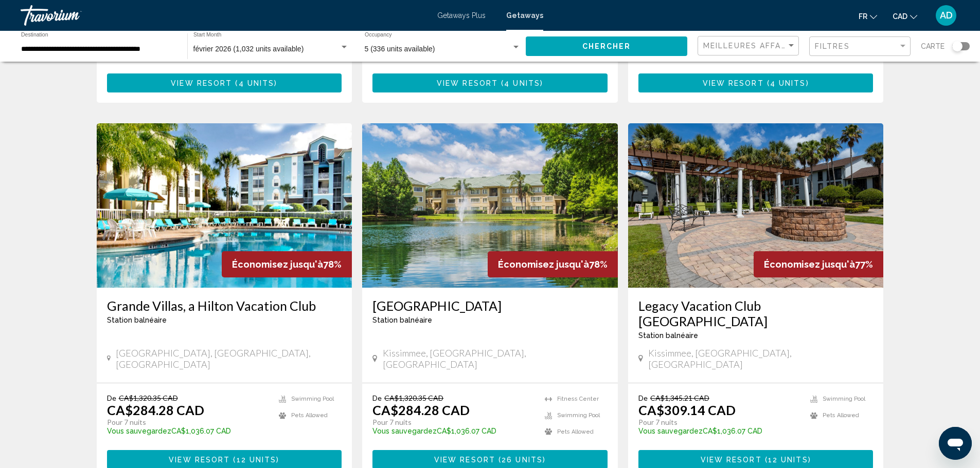 This screenshot has height=468, width=980. I want to click on h3: Grande Villas, a Hilton Vacation Club, so click(224, 306).